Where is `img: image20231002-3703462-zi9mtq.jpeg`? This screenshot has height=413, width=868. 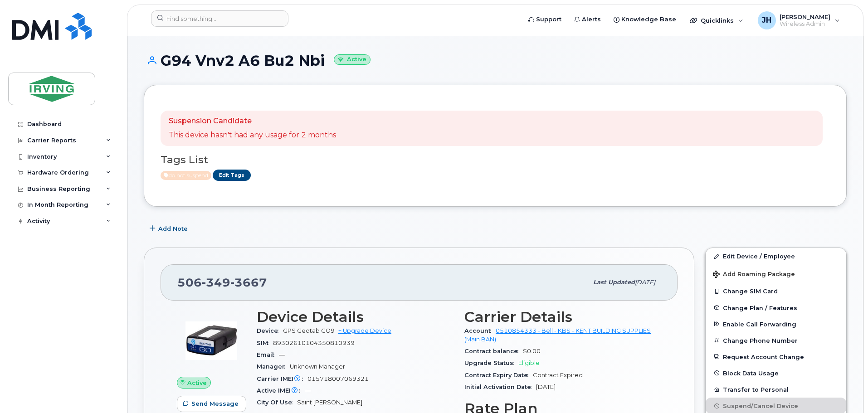 img: image20231002-3703462-zi9mtq.jpeg is located at coordinates (211, 340).